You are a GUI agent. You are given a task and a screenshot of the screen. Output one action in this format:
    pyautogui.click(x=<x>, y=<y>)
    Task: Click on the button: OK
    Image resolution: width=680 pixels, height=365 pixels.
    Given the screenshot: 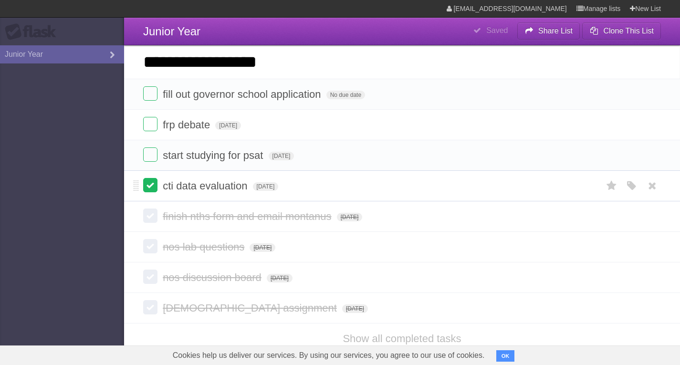 What is the action you would take?
    pyautogui.click(x=506, y=356)
    